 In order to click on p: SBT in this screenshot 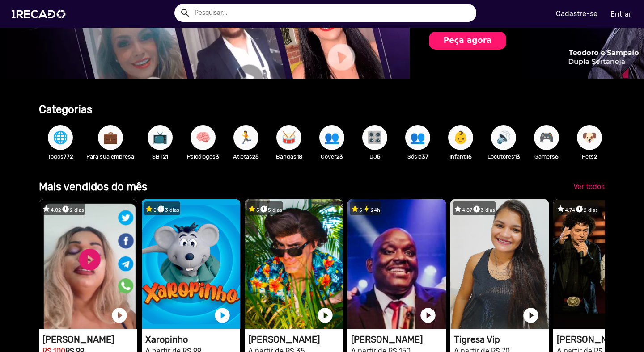, I will do `click(160, 156)`.